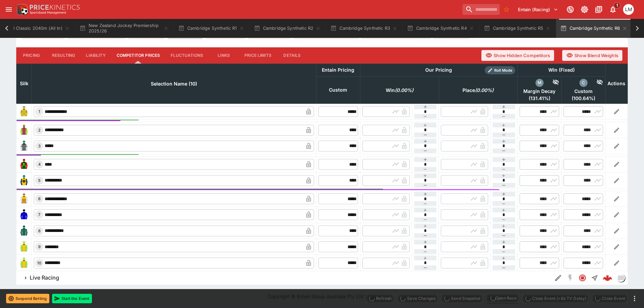 This screenshot has width=644, height=308. What do you see at coordinates (629, 10) in the screenshot?
I see `div: Luigi Mollo` at bounding box center [629, 10].